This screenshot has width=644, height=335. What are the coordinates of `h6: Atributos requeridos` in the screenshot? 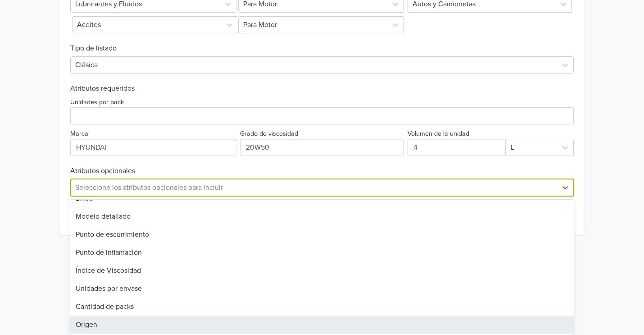 It's located at (322, 88).